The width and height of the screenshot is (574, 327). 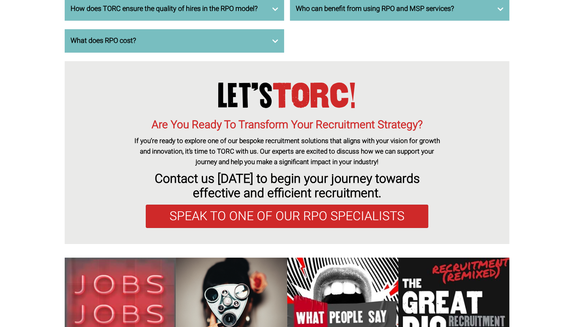 What do you see at coordinates (174, 9) in the screenshot?
I see `h3: How does TORC ensure the quality of hires in the RPO model?` at bounding box center [174, 9].